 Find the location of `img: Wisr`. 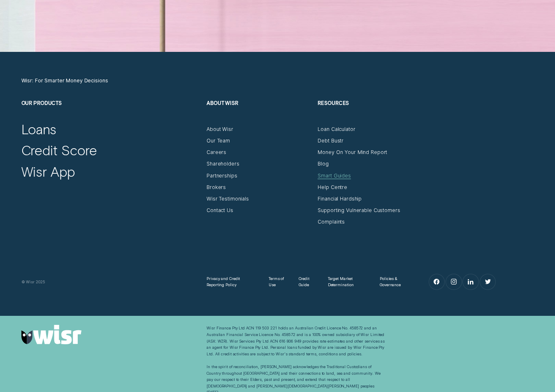

img: Wisr is located at coordinates (51, 334).